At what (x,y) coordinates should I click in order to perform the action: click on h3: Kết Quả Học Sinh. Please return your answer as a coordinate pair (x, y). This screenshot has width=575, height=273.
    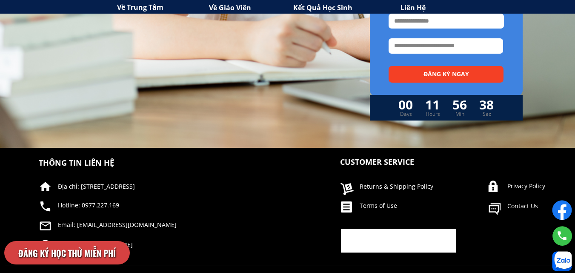
    Looking at the image, I should click on (349, 8).